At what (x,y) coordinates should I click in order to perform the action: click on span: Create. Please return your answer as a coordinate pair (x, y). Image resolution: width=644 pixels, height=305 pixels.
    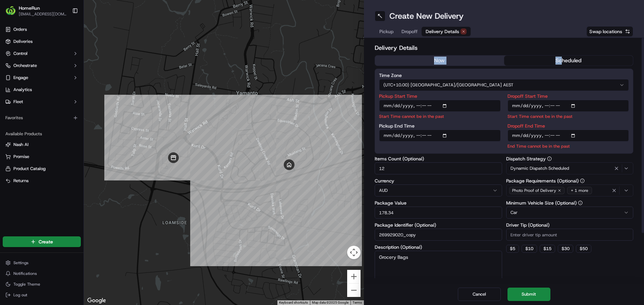
    Looking at the image, I should click on (46, 242).